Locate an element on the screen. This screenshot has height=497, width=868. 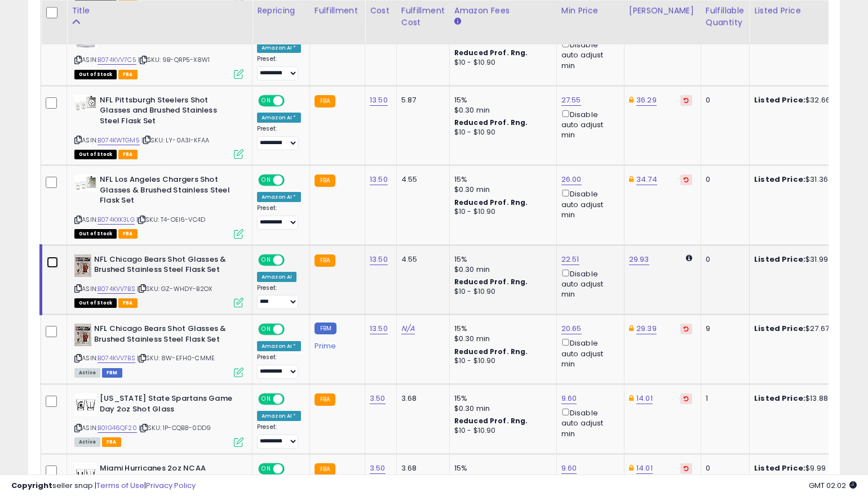
a: 26.00 is located at coordinates (571, 180).